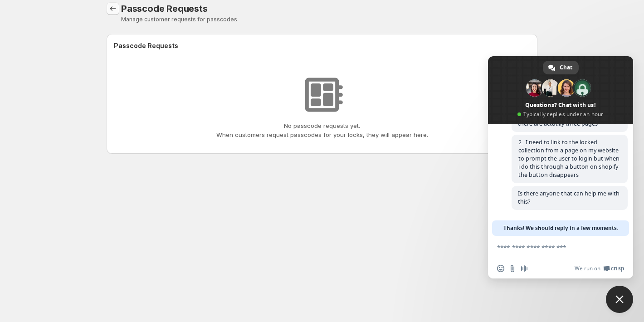 The width and height of the screenshot is (644, 322). Describe the element at coordinates (561, 68) in the screenshot. I see `div: Chat` at that location.